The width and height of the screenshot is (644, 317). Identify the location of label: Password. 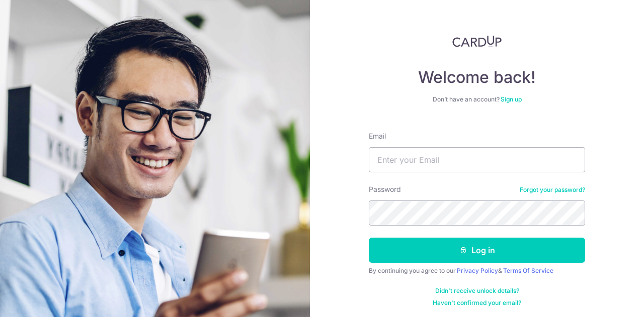
(385, 190).